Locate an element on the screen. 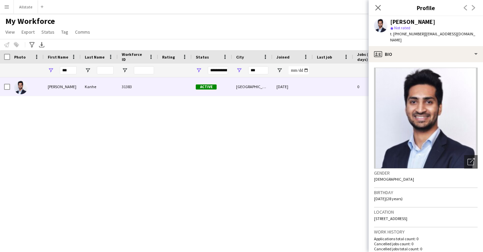 The image size is (483, 252). span: Last Name is located at coordinates (94, 57).